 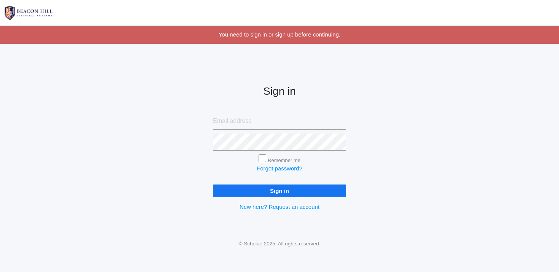 I want to click on input: Sign in, so click(x=279, y=190).